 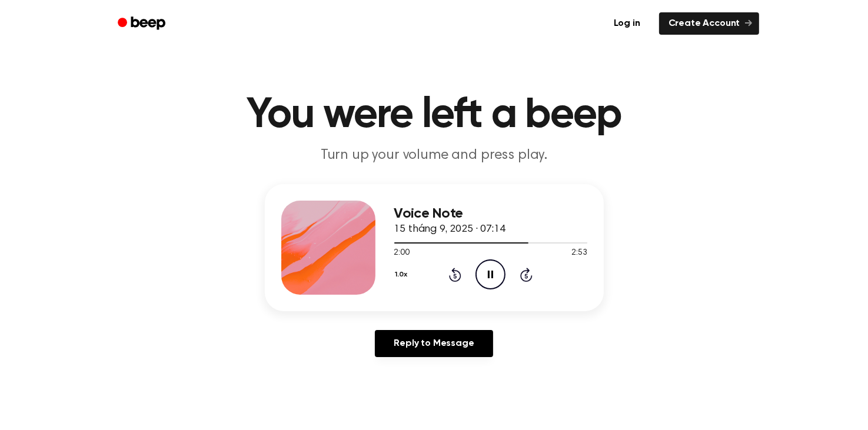 What do you see at coordinates (403, 275) in the screenshot?
I see `button: 1.0x` at bounding box center [403, 275].